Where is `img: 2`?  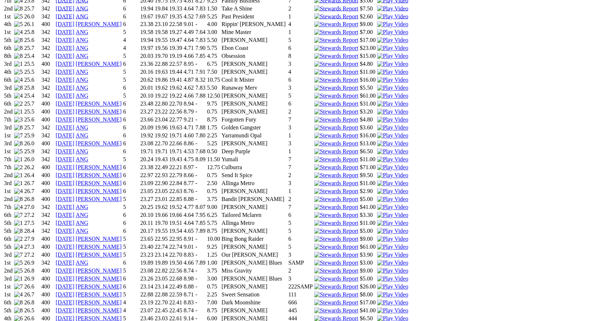
img: 2 is located at coordinates (18, 239).